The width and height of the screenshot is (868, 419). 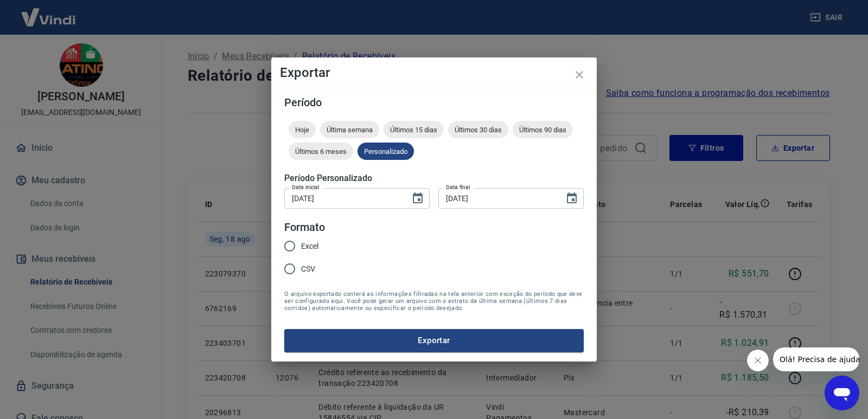 What do you see at coordinates (542, 130) in the screenshot?
I see `span: Últimos 90 dias` at bounding box center [542, 130].